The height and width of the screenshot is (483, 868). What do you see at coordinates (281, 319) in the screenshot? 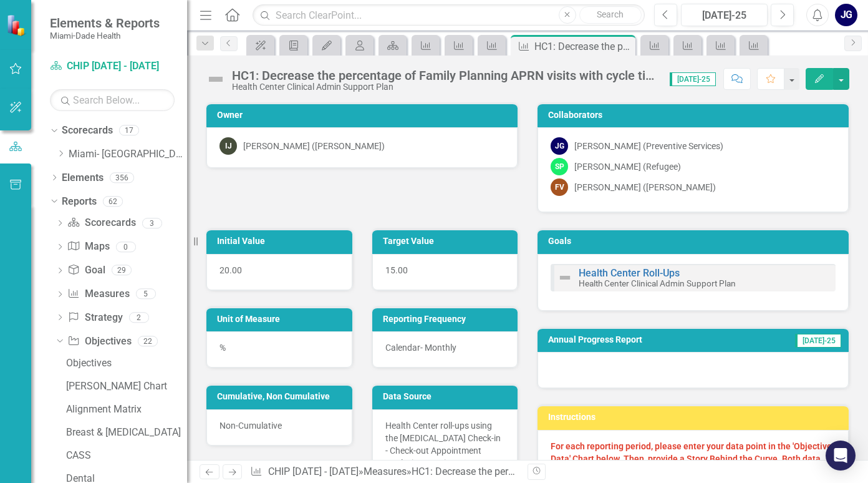
I see `h3: Unit of Measure` at bounding box center [281, 319].